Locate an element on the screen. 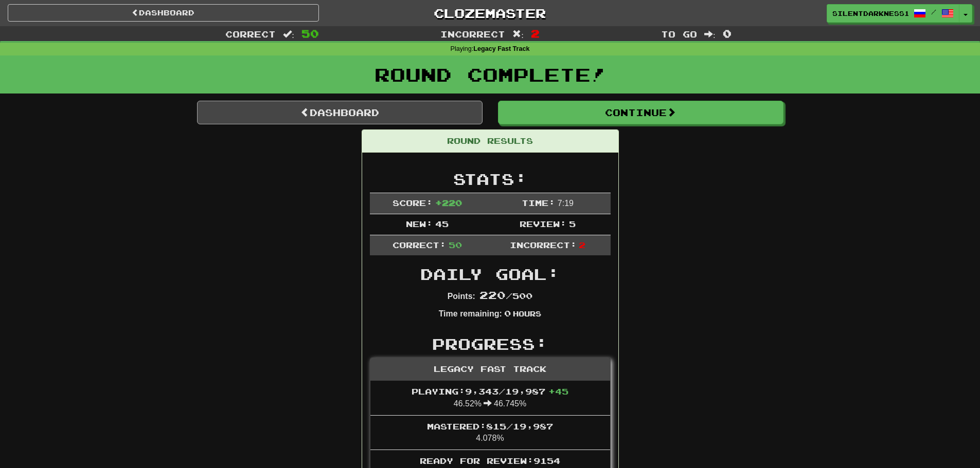 This screenshot has height=468, width=980. span: Time: is located at coordinates (538, 202).